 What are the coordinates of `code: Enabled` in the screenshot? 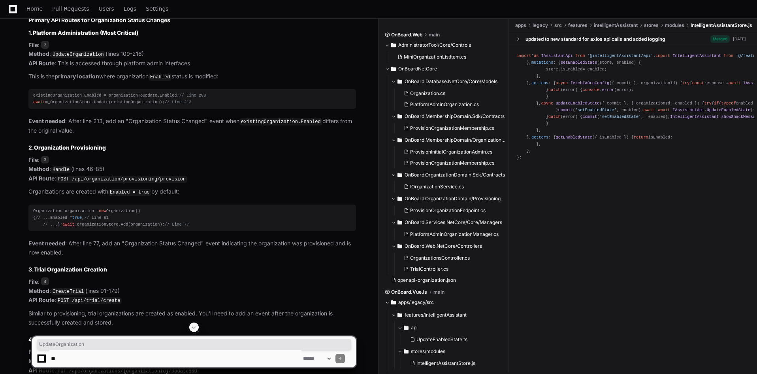 It's located at (160, 77).